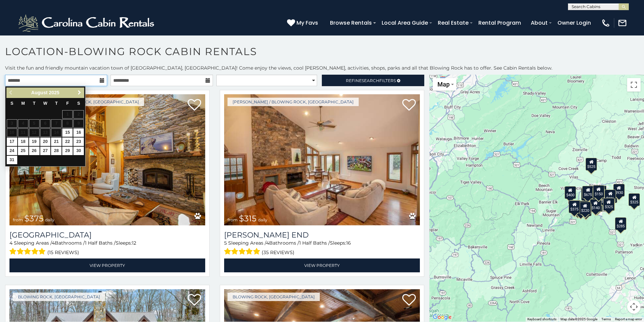 The image size is (644, 322). Describe the element at coordinates (373, 81) in the screenshot. I see `a: RefineSearchFilters` at that location.